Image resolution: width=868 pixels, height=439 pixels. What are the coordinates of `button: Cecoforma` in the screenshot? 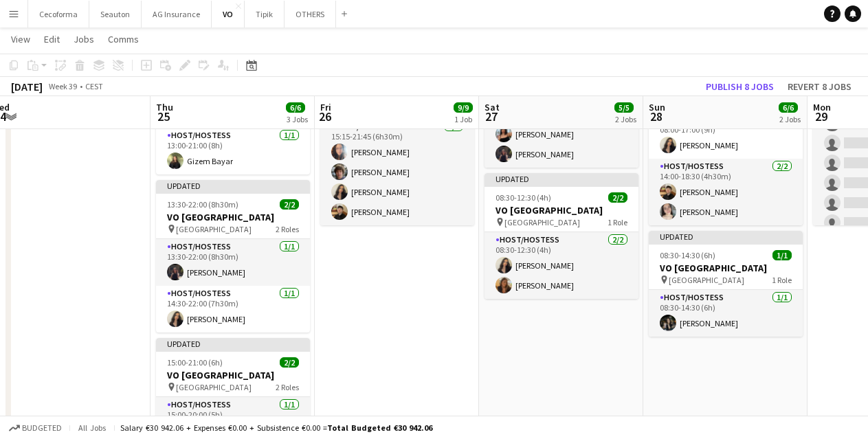 It's located at (59, 14).